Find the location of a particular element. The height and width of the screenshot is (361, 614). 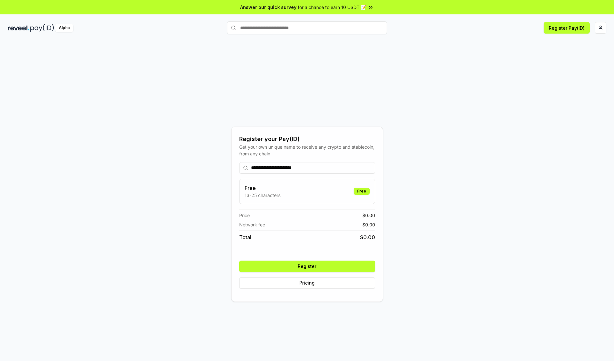

div: Register your Pay(ID) is located at coordinates (307, 139).